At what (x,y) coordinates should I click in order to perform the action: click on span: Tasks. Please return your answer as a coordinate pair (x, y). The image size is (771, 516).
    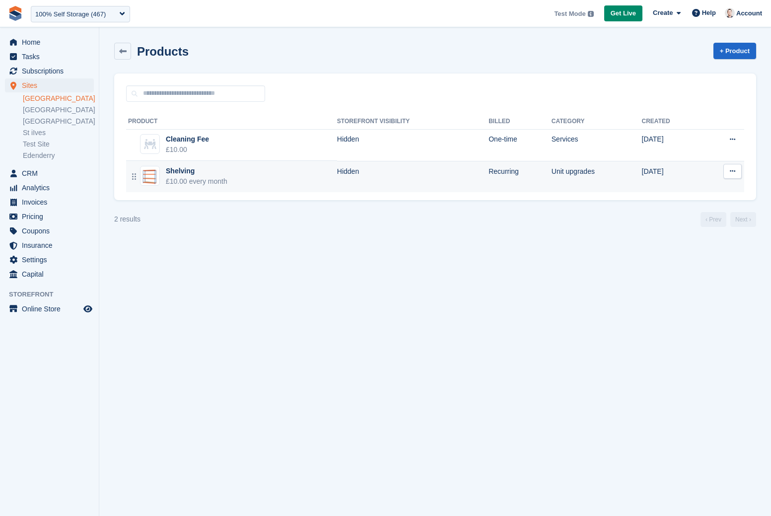
    Looking at the image, I should click on (52, 57).